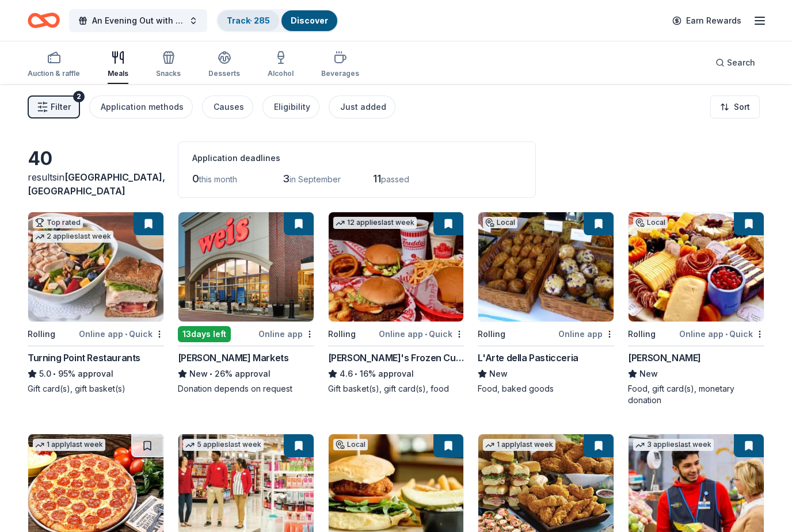  Describe the element at coordinates (696, 267) in the screenshot. I see `img: Image for Fritz's` at that location.